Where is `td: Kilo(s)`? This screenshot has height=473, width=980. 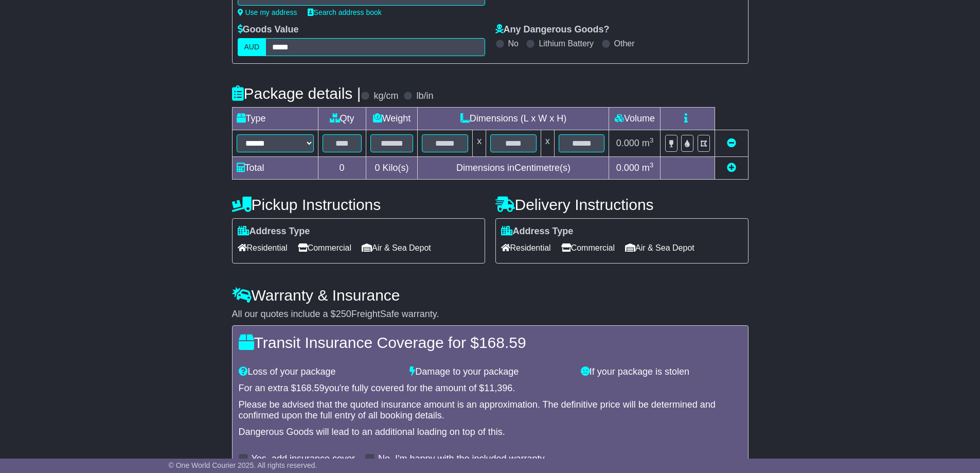
td: Kilo(s) is located at coordinates (392, 168).